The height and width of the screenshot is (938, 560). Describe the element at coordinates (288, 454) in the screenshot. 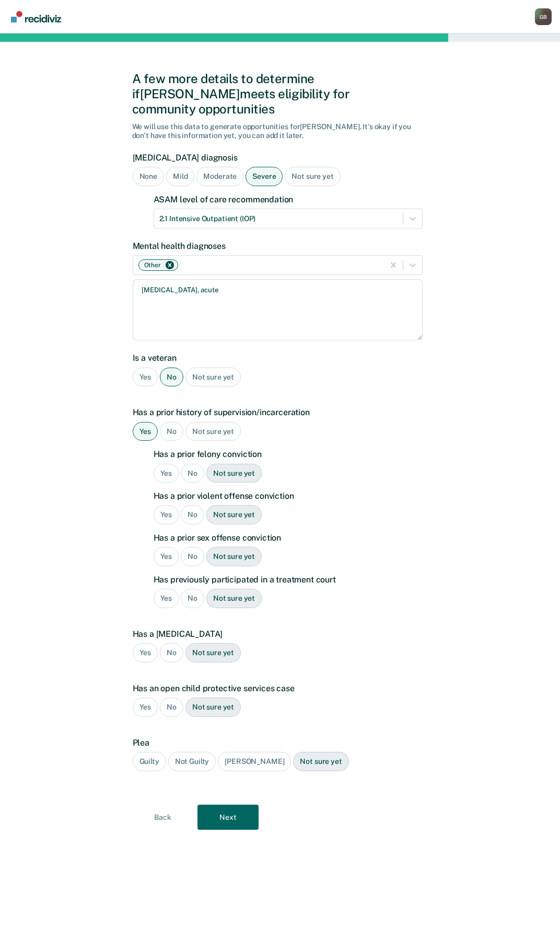

I see `label: Has a prior felony conviction` at that location.